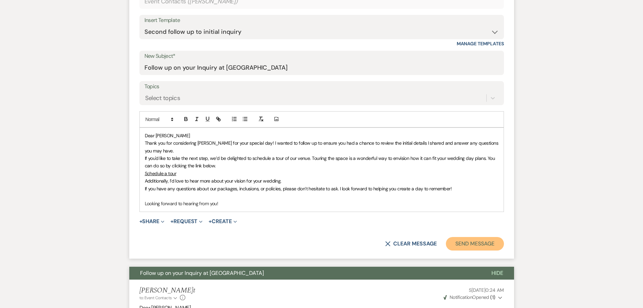  I want to click on button: Share, so click(152, 221).